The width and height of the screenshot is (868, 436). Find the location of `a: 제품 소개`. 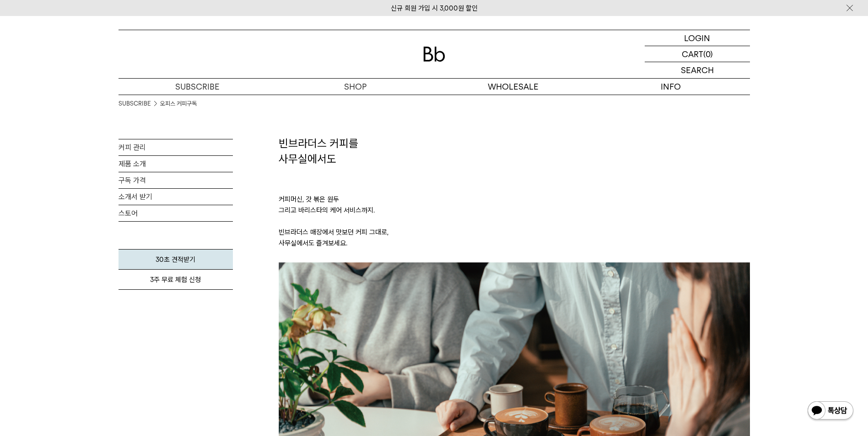

a: 제품 소개 is located at coordinates (175, 164).